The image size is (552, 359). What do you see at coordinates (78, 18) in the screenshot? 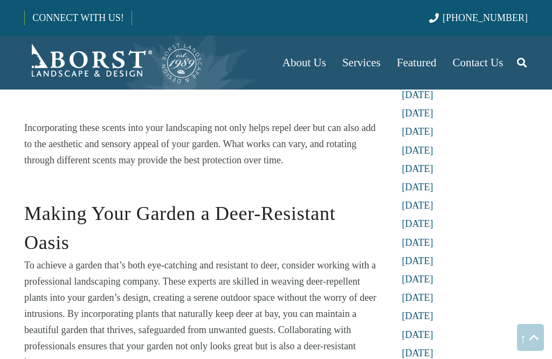
I see `a: CONNECT WITH US!` at bounding box center [78, 18].